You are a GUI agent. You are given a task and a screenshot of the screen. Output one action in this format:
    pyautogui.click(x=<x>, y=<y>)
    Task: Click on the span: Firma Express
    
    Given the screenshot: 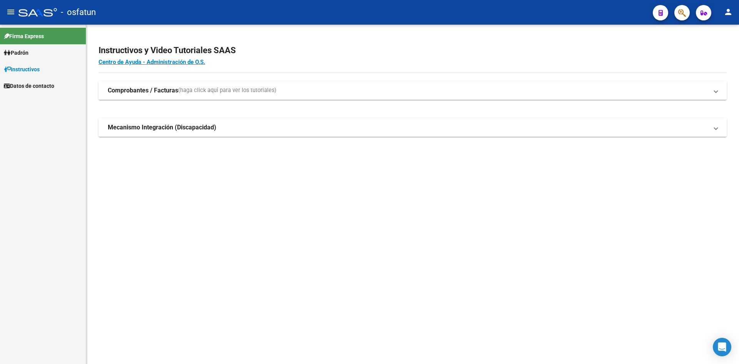 What is the action you would take?
    pyautogui.click(x=24, y=36)
    